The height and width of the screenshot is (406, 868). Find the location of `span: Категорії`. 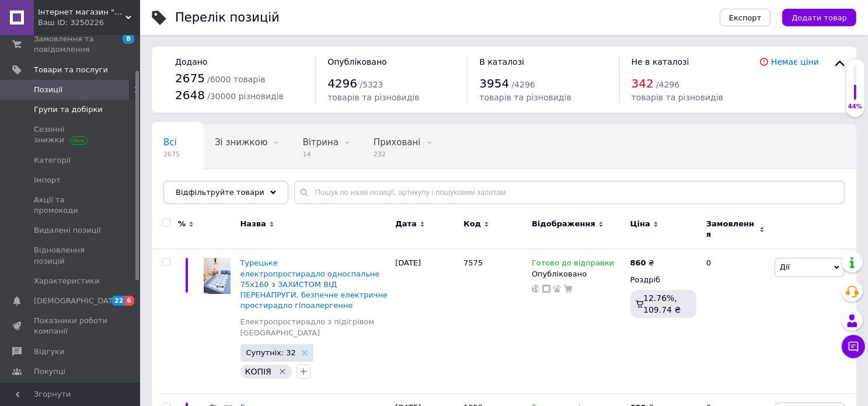

span: Категорії is located at coordinates (52, 160).